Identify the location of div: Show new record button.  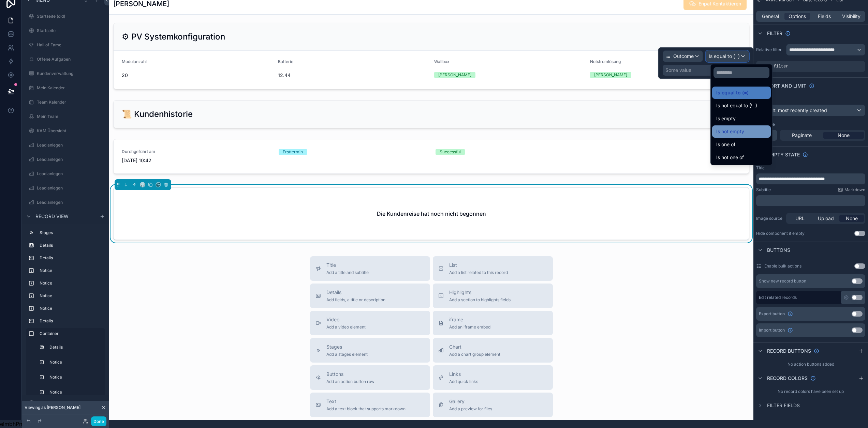
(782, 282).